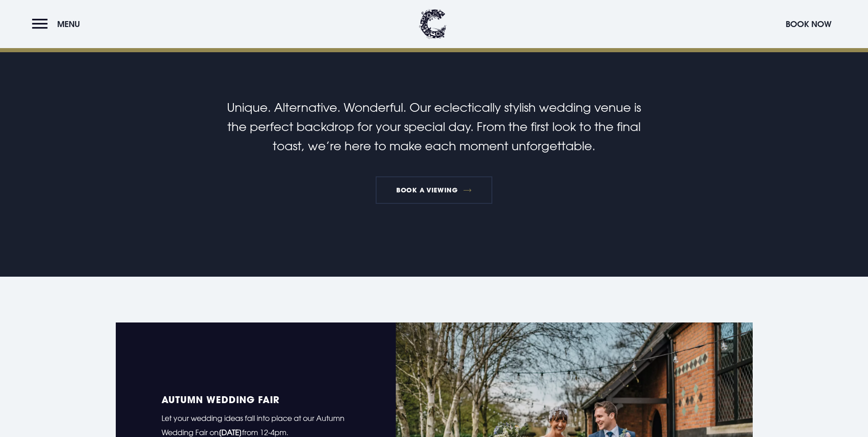 The height and width of the screenshot is (437, 868). I want to click on span: Menu, so click(69, 24).